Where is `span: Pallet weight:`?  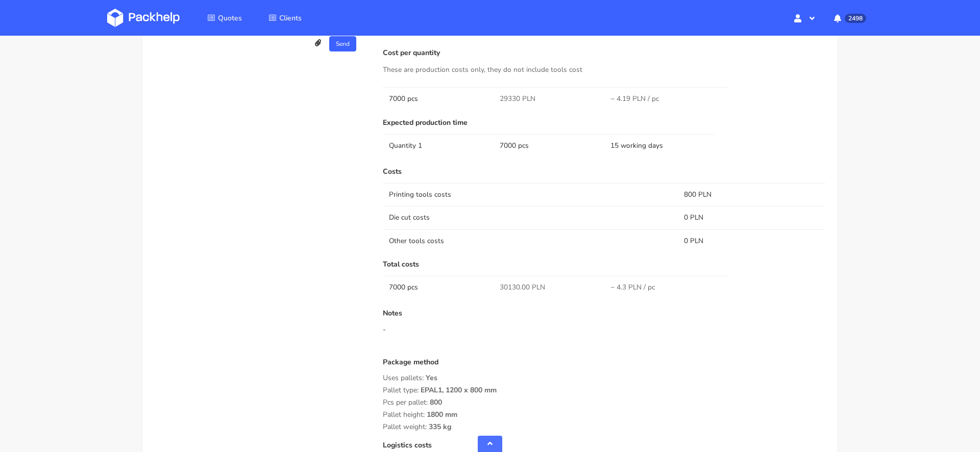
span: Pallet weight: is located at coordinates (404, 427).